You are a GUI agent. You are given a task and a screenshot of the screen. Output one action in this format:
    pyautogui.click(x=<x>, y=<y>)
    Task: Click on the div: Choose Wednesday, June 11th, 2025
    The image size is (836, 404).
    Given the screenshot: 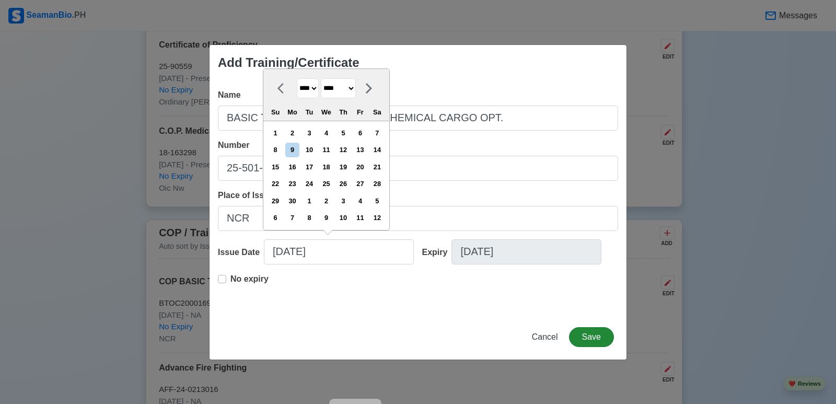 What is the action you would take?
    pyautogui.click(x=326, y=149)
    